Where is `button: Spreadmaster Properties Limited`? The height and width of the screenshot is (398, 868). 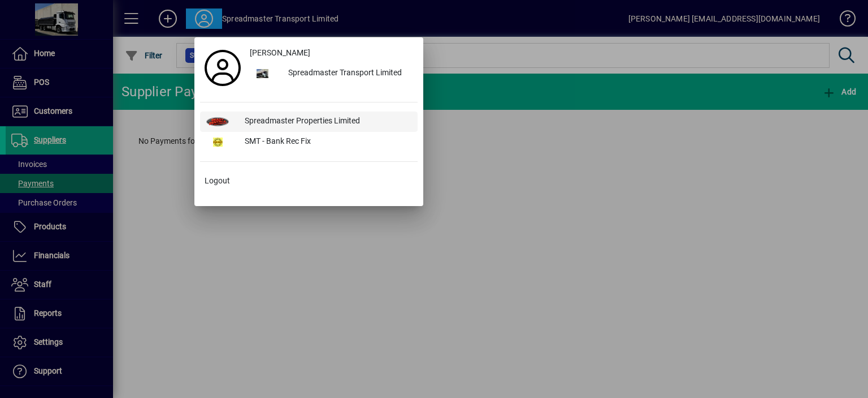 button: Spreadmaster Properties Limited is located at coordinates (308, 121).